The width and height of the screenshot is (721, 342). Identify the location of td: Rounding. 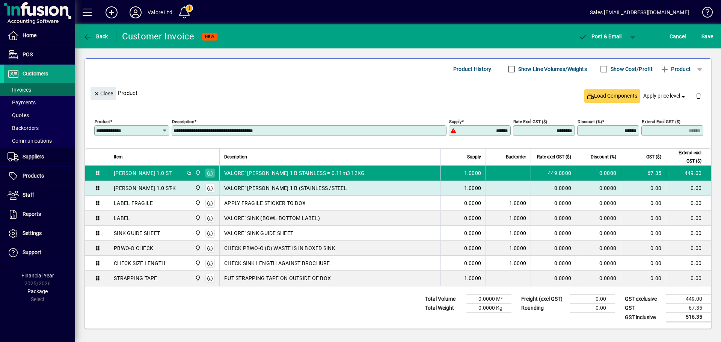
(543, 308).